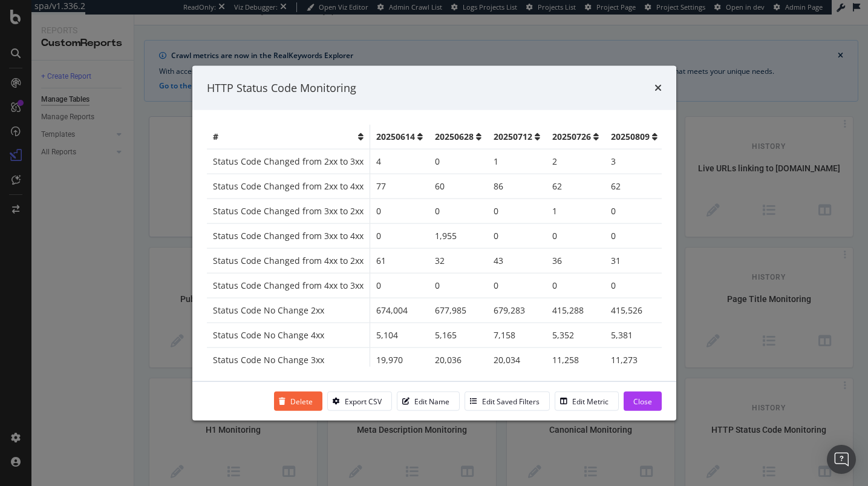  What do you see at coordinates (634, 260) in the screenshot?
I see `td: 31` at bounding box center [634, 260].